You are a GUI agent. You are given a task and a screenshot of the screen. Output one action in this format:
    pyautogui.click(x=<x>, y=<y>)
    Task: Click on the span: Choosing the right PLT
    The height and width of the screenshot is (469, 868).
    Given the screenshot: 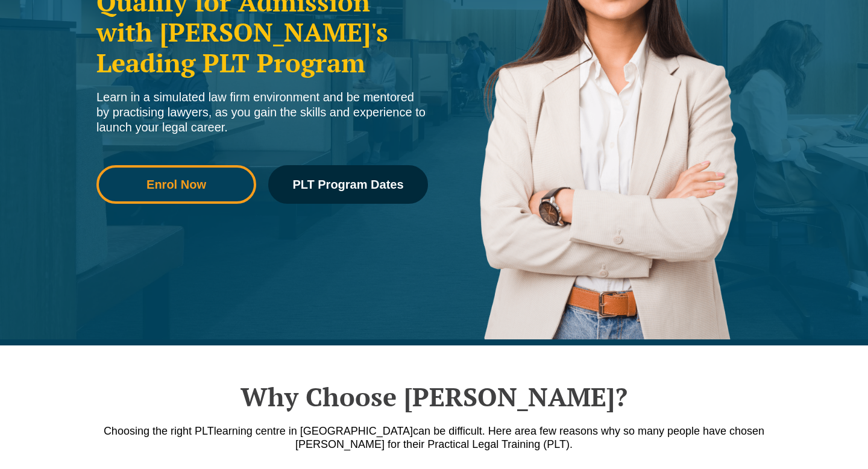 What is the action you would take?
    pyautogui.click(x=159, y=431)
    